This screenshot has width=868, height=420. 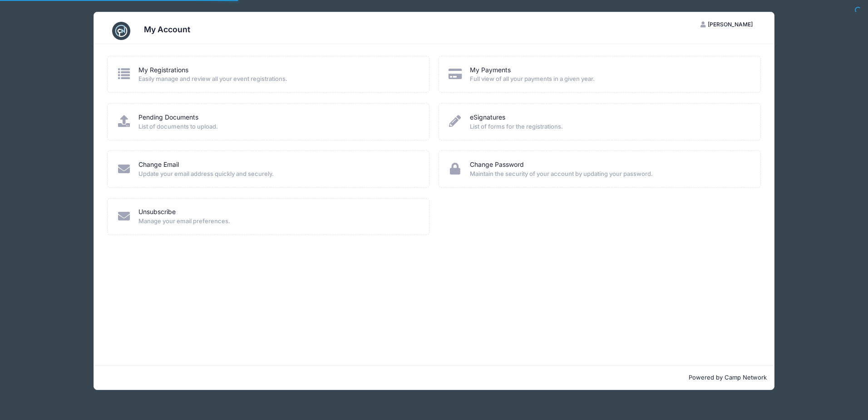 What do you see at coordinates (167, 29) in the screenshot?
I see `h3: My Account` at bounding box center [167, 29].